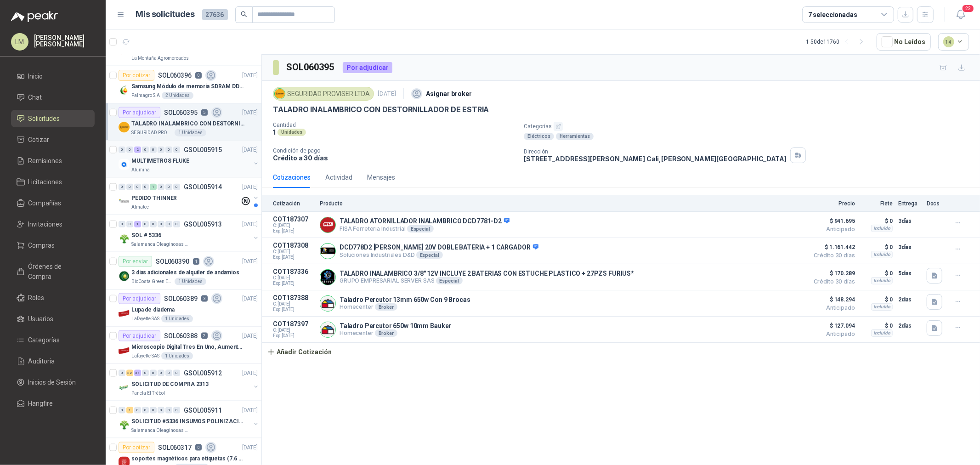 Image resolution: width=980 pixels, height=465 pixels. Describe the element at coordinates (961, 15) in the screenshot. I see `button: 22` at that location.